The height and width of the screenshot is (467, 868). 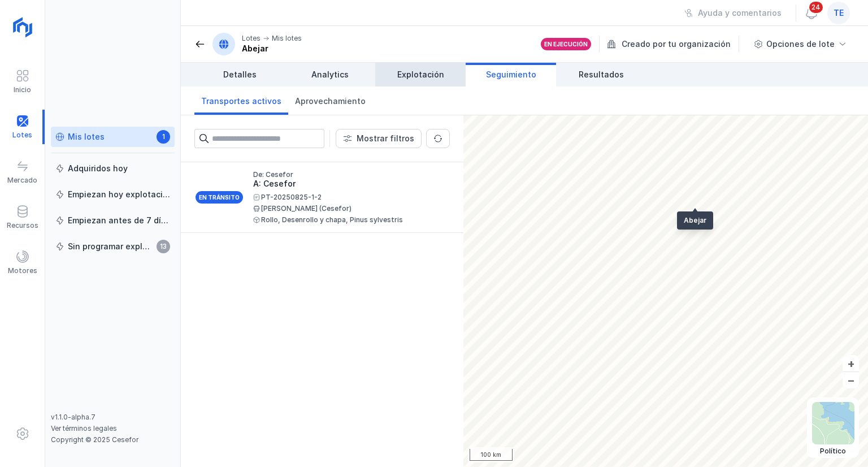 I want to click on div: Empiezan antes de 7 días, so click(x=118, y=221).